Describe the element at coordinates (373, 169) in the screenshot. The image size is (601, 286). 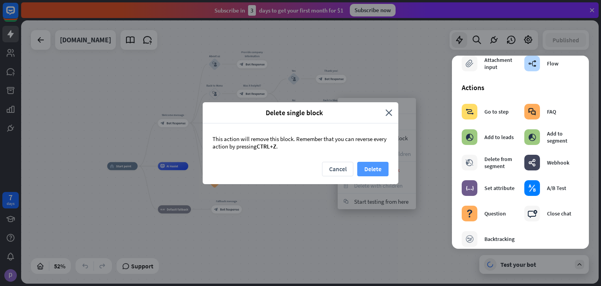
I see `button: Delete` at that location.